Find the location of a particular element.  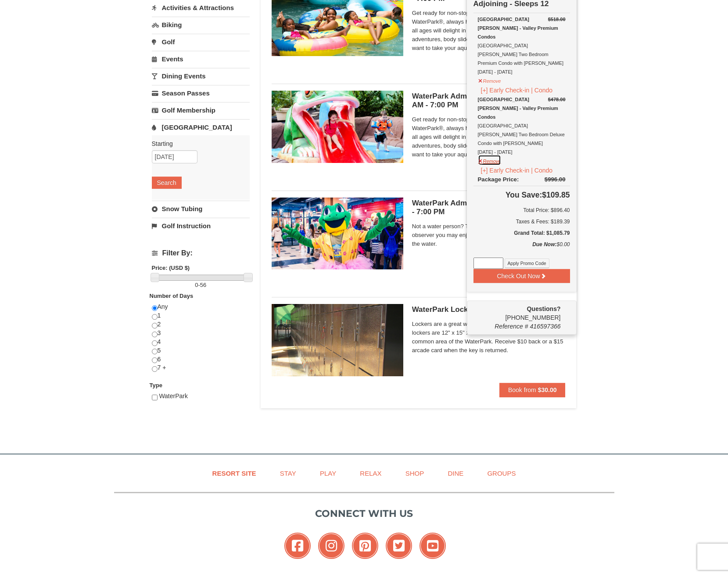

a: Golf is located at coordinates (201, 41).